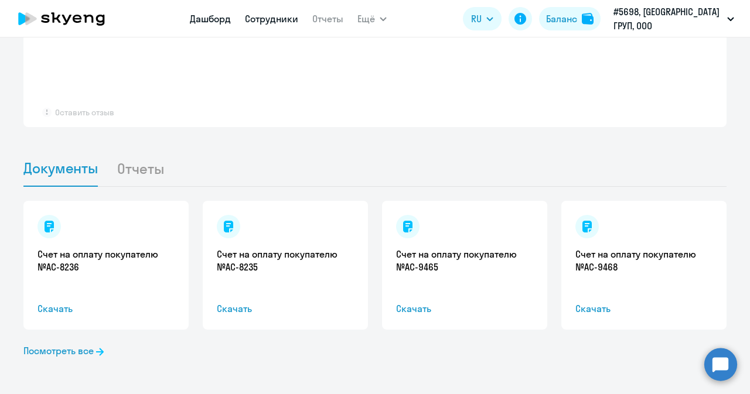  I want to click on a: Сотрудники, so click(271, 19).